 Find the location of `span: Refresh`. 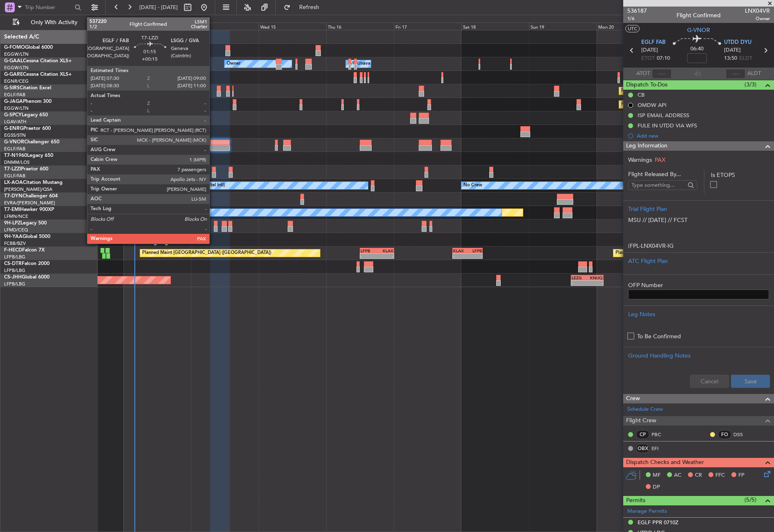

span: Refresh is located at coordinates (310, 8).